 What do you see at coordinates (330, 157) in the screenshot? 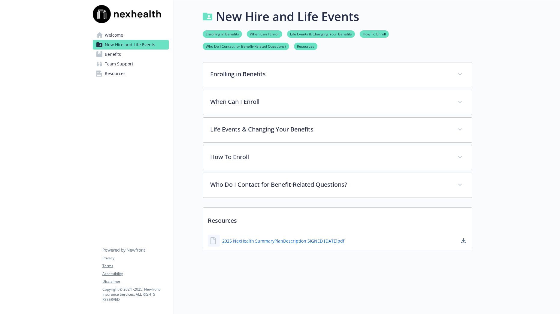
I see `p: How To Enroll` at bounding box center [330, 157].